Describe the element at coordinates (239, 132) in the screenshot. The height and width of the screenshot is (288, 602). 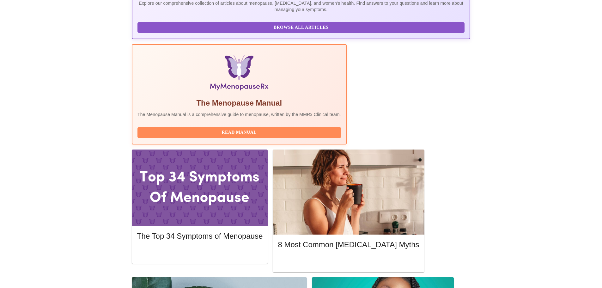
I see `span: Read Manual` at that location.